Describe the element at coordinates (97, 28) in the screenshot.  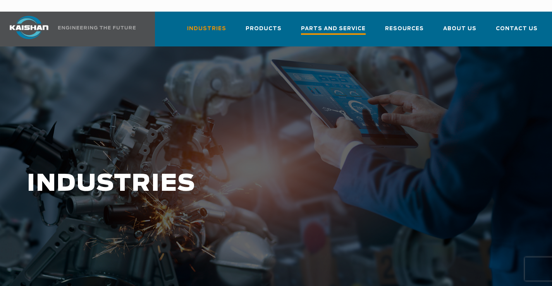
I see `img: Engineering the future` at that location.